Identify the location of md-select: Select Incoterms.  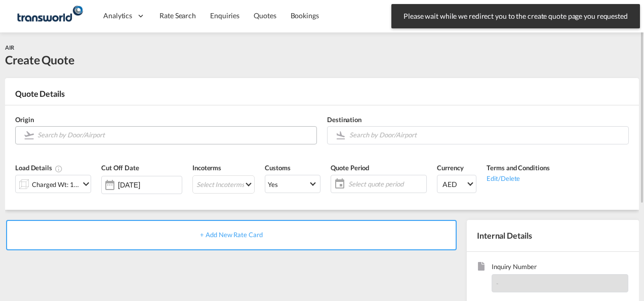
(223, 185).